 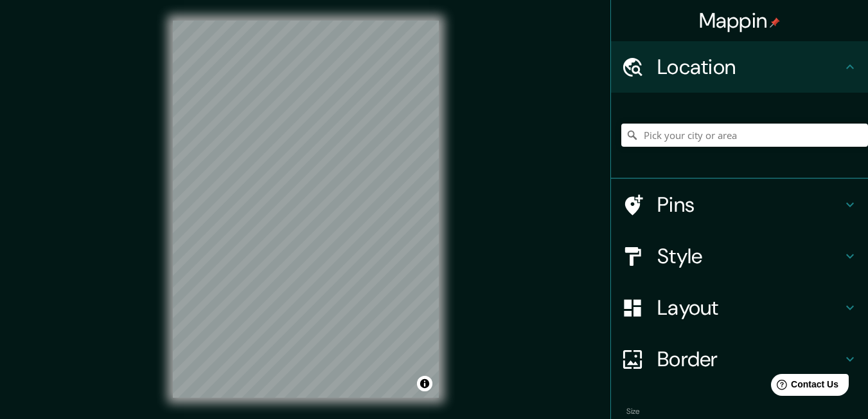 What do you see at coordinates (425, 384) in the screenshot?
I see `button: Toggle attribution` at bounding box center [425, 384].